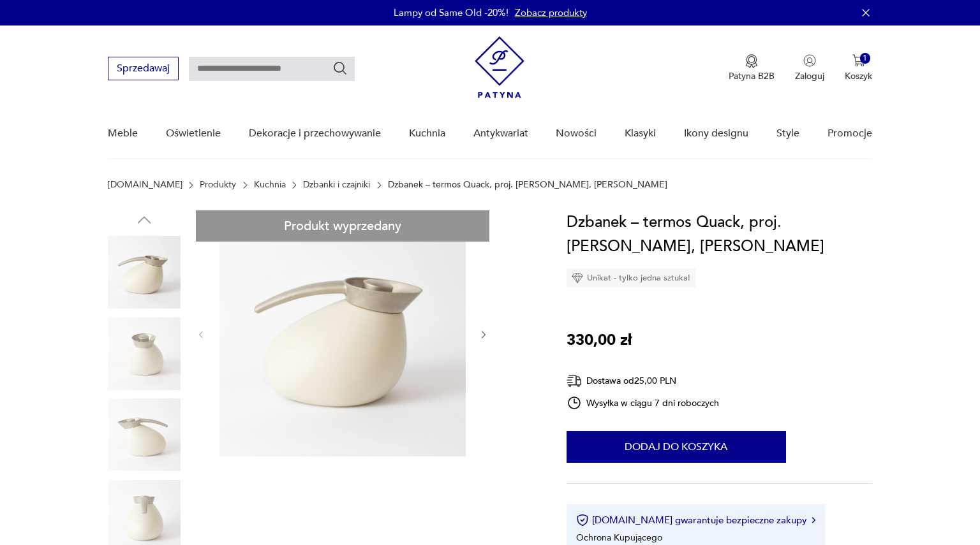  Describe the element at coordinates (619, 537) in the screenshot. I see `li: Ochrona Kupującego` at that location.